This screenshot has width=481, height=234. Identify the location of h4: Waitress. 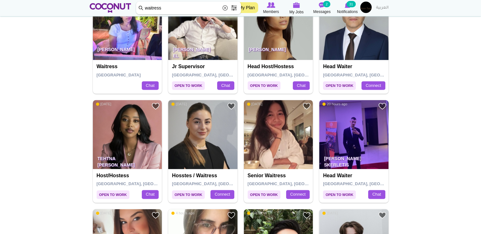
(128, 67).